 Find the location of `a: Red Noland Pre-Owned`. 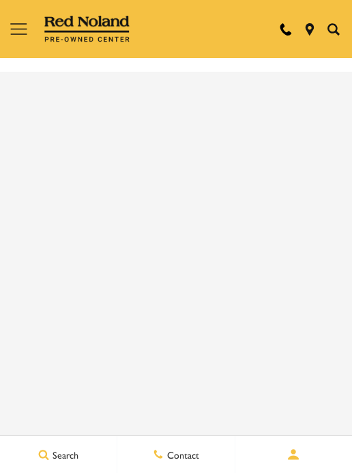

a: Red Noland Pre-Owned is located at coordinates (87, 27).